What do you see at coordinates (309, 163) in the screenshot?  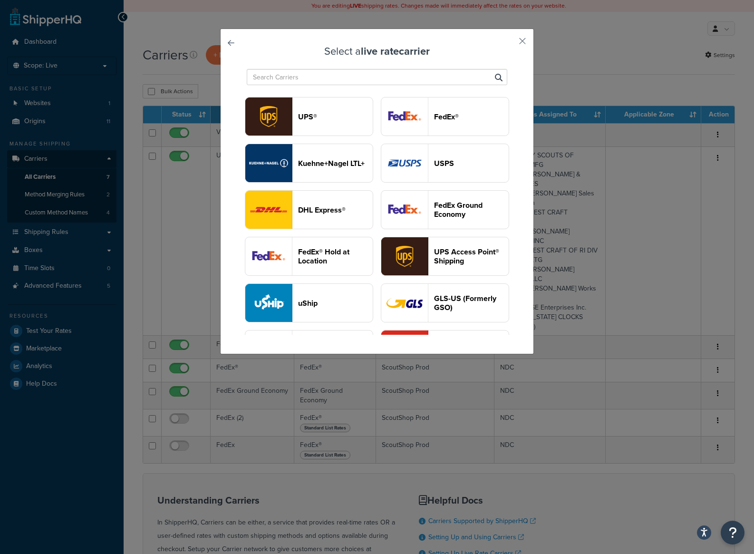 I see `button: reTransFreight logoKuehne+Nagel LTL+` at bounding box center [309, 163].